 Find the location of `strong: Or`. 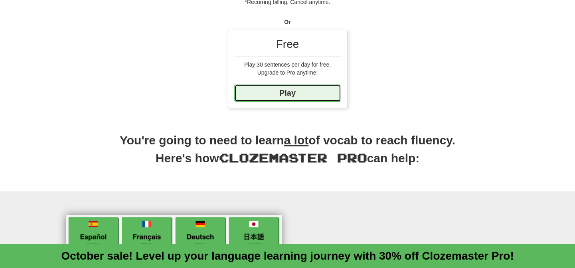

strong: Or is located at coordinates (287, 22).